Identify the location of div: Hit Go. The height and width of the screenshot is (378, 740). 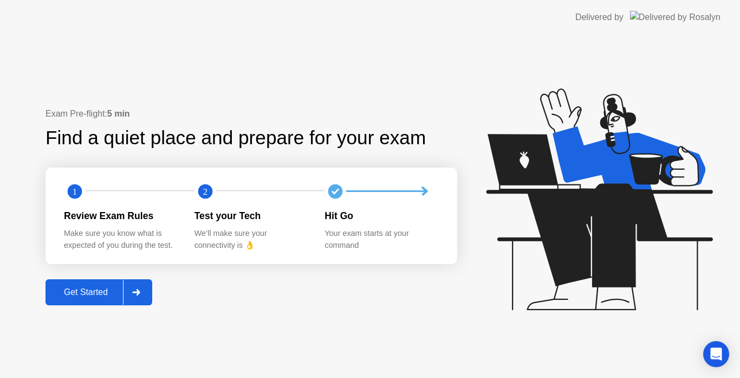
(381, 216).